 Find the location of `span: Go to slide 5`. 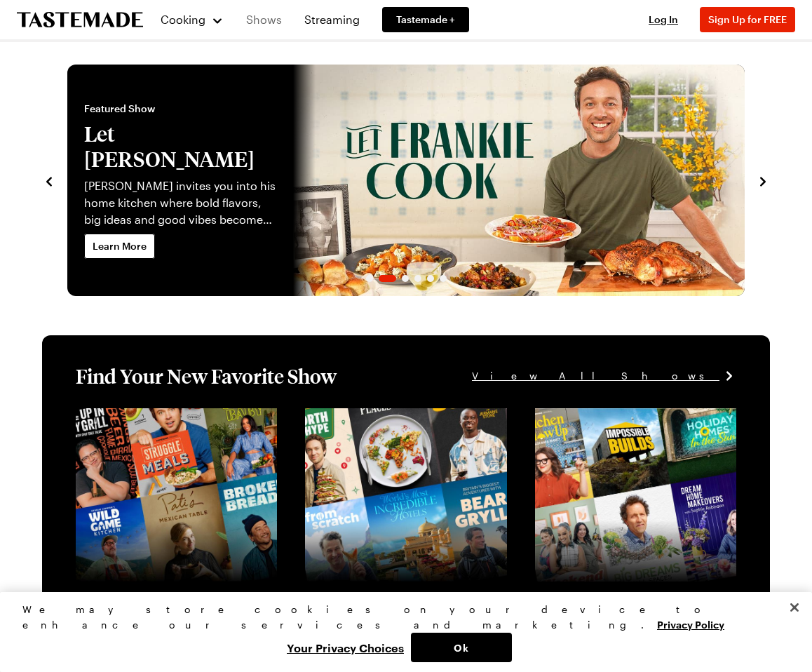

span: Go to slide 5 is located at coordinates (430, 279).